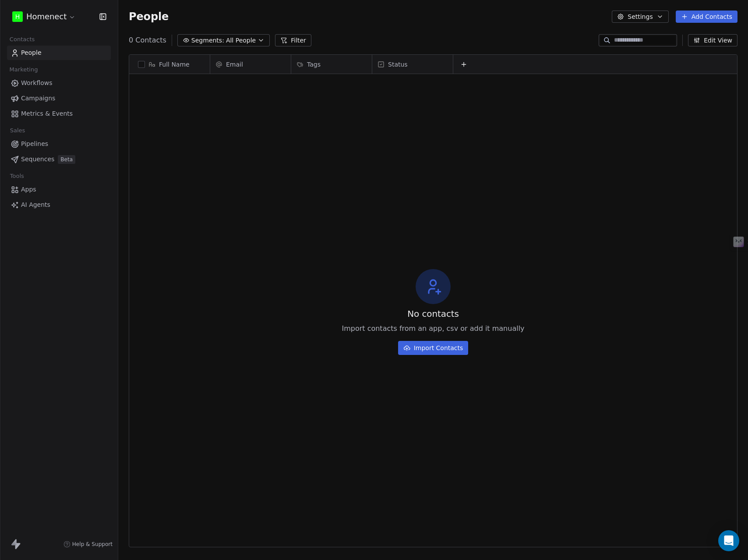 Image resolution: width=748 pixels, height=560 pixels. Describe the element at coordinates (59, 189) in the screenshot. I see `a: Apps` at that location.